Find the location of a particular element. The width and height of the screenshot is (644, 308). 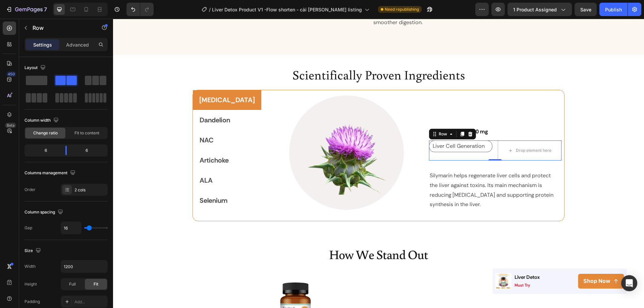

div: 450 is located at coordinates (11, 74).